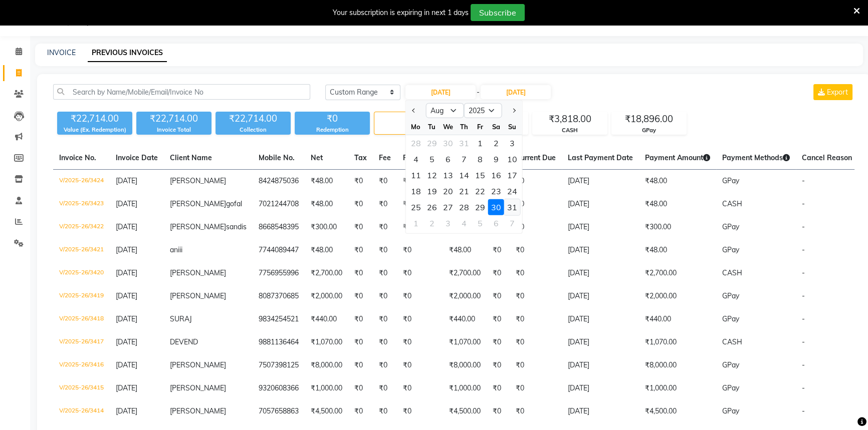 Image resolution: width=868 pixels, height=430 pixels. Describe the element at coordinates (191, 158) in the screenshot. I see `span: Client Name` at that location.